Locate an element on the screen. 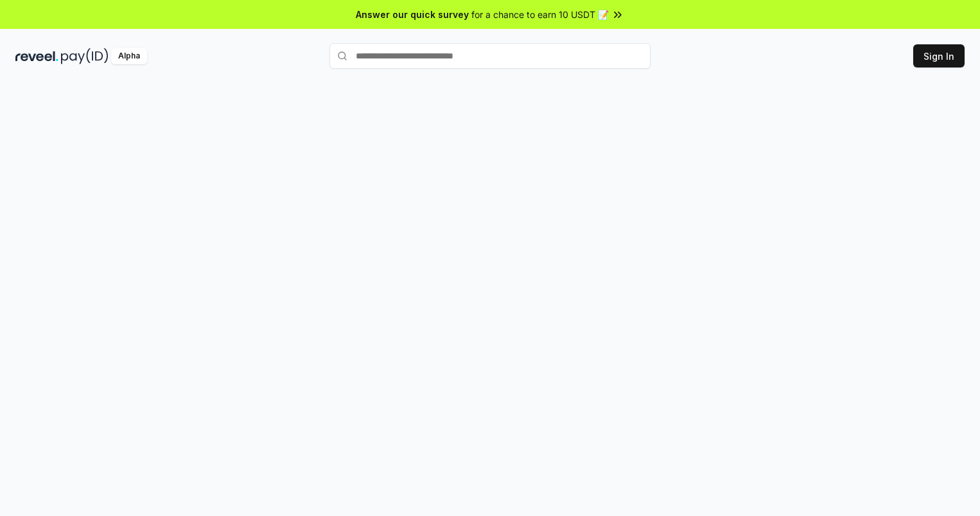 Image resolution: width=980 pixels, height=516 pixels. div: Alpha is located at coordinates (129, 56).